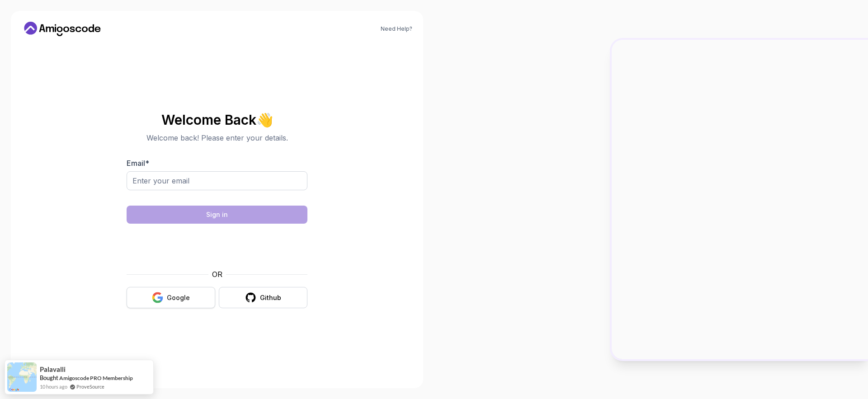 The width and height of the screenshot is (868, 399). Describe the element at coordinates (178, 298) in the screenshot. I see `div: Google` at that location.